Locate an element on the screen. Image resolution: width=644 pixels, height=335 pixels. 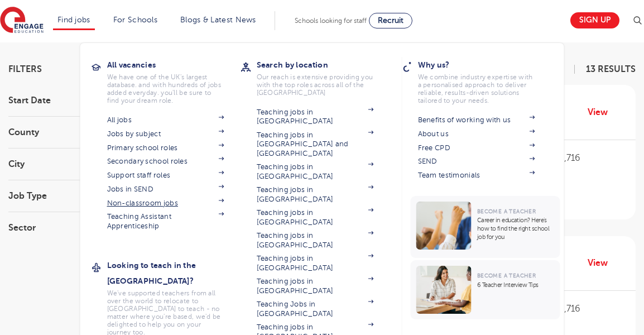
h3: All vacancies is located at coordinates (174, 65).